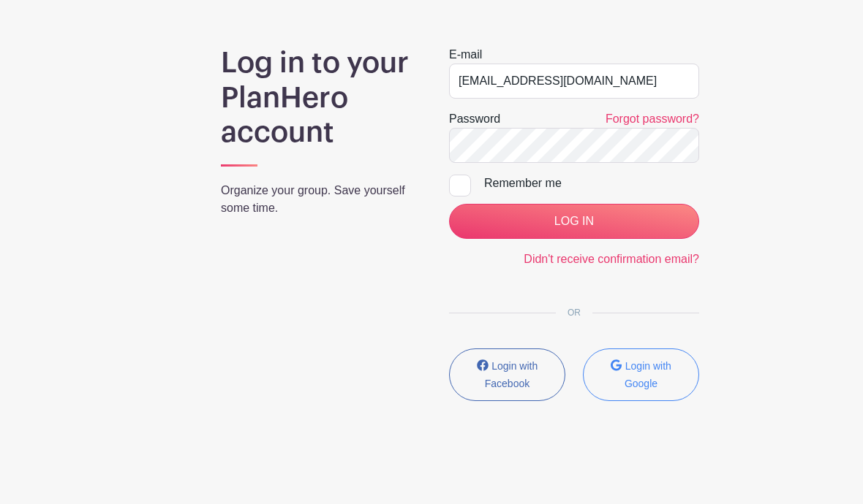 This screenshot has width=863, height=504. What do you see at coordinates (511, 375) in the screenshot?
I see `small: Login with Facebook` at bounding box center [511, 375].